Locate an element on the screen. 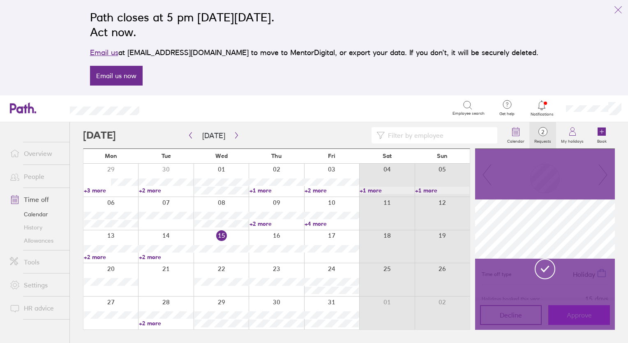 The height and width of the screenshot is (343, 628). span: Wed is located at coordinates (222, 156).